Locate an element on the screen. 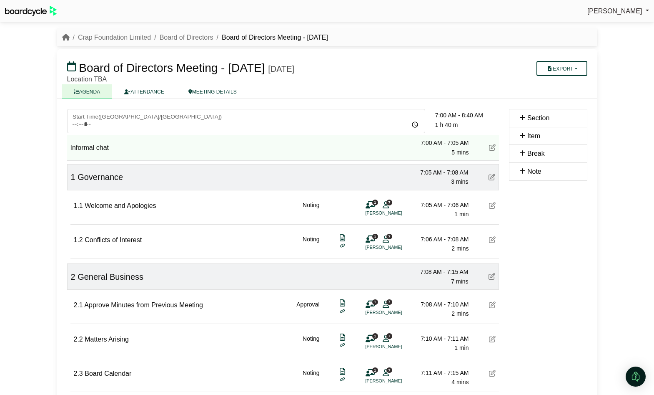  span: 1 h 40 m is located at coordinates (447, 125).